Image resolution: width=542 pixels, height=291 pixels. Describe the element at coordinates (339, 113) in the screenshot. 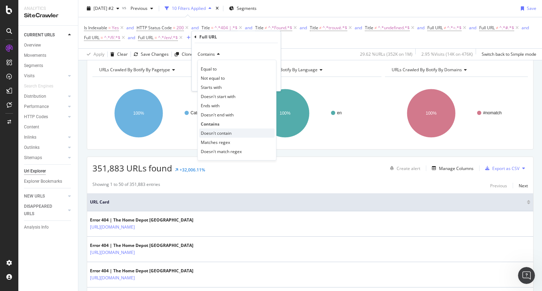

I see `text: en` at that location.